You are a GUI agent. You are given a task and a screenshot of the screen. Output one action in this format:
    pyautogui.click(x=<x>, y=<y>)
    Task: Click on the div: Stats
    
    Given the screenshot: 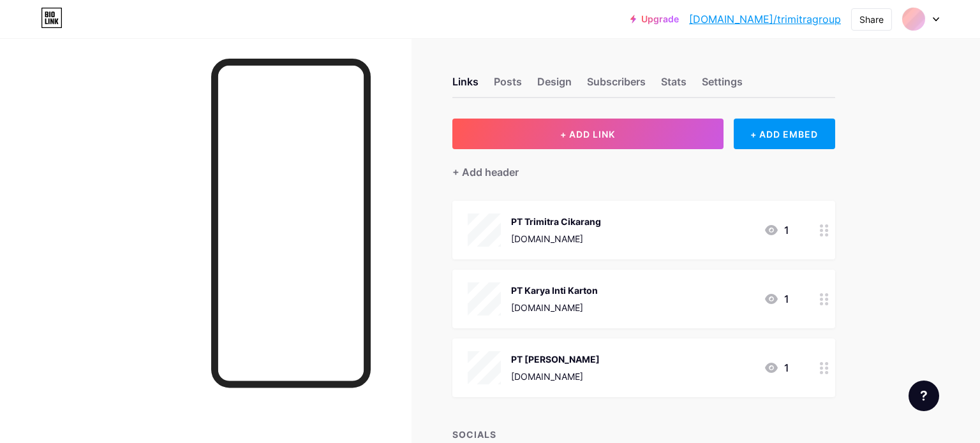 What is the action you would take?
    pyautogui.click(x=674, y=85)
    